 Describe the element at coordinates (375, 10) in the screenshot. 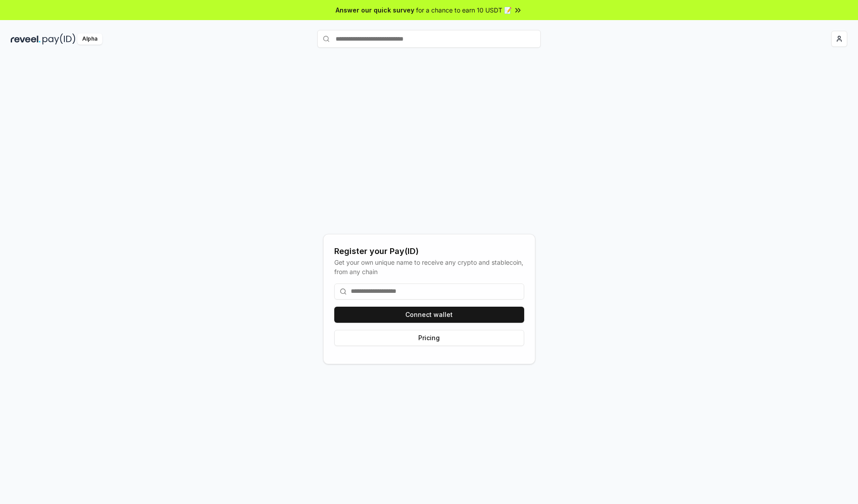

I see `span: Answer our quick survey` at that location.